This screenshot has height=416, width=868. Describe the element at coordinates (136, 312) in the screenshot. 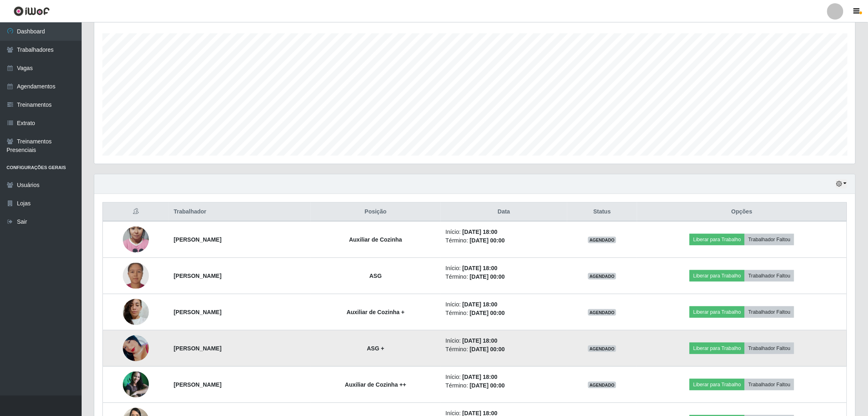

I see `img: 1741725235557.jpeg` at that location.